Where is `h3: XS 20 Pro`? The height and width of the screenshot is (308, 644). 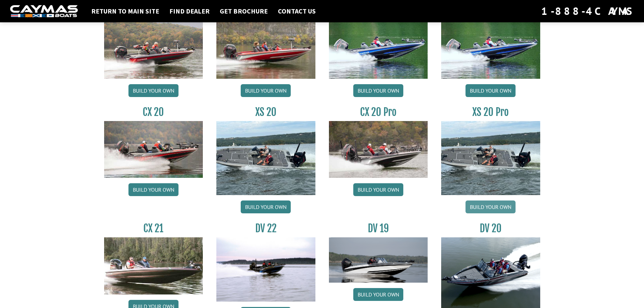
h3: XS 20 Pro is located at coordinates (490, 112).